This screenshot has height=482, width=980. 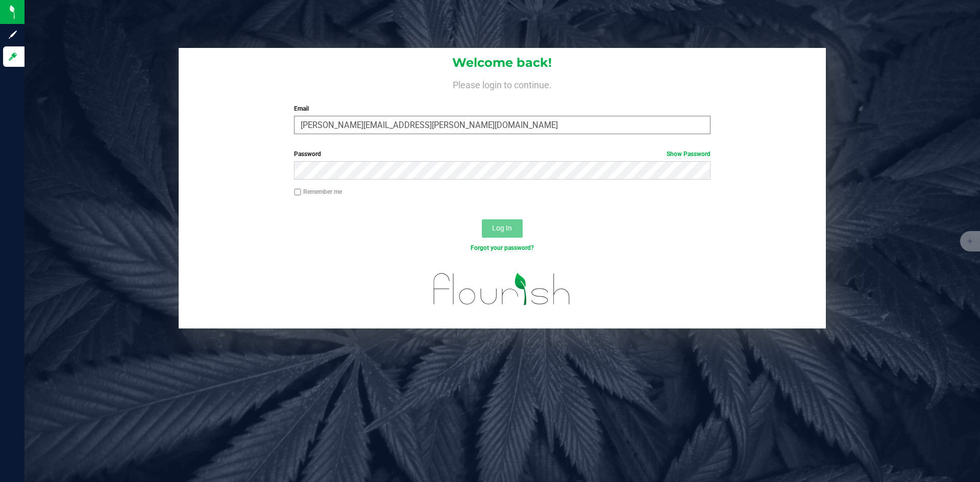 What do you see at coordinates (317, 192) in the screenshot?
I see `label: Remember me` at bounding box center [317, 192].